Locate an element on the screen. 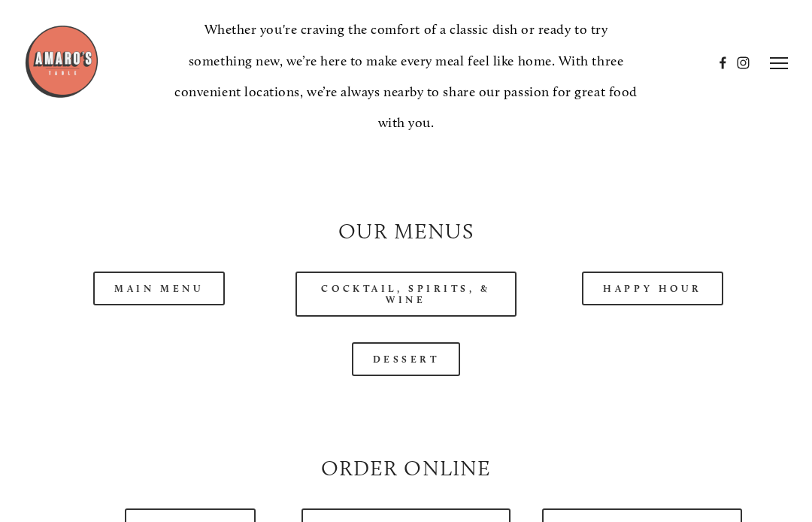 The width and height of the screenshot is (812, 522). a: Dessert is located at coordinates (406, 358).